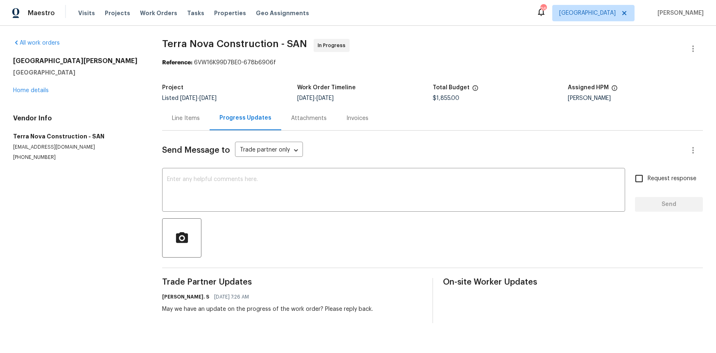 The width and height of the screenshot is (716, 353). What do you see at coordinates (78, 136) in the screenshot?
I see `h5: Terra Nova Construction - SAN` at bounding box center [78, 136].